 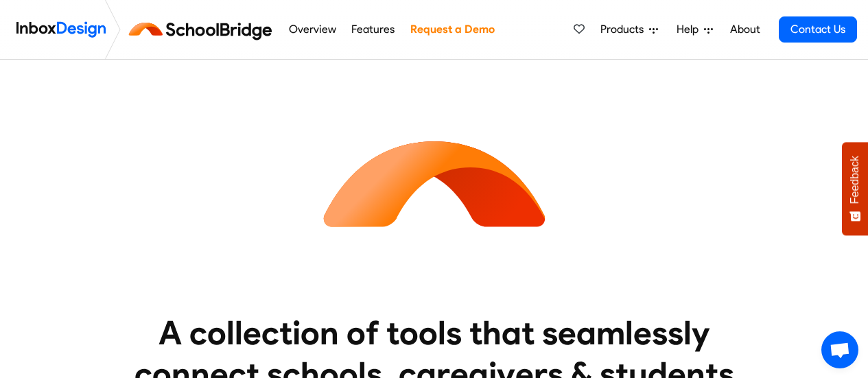 What do you see at coordinates (312, 30) in the screenshot?
I see `a: Overview` at bounding box center [312, 30].